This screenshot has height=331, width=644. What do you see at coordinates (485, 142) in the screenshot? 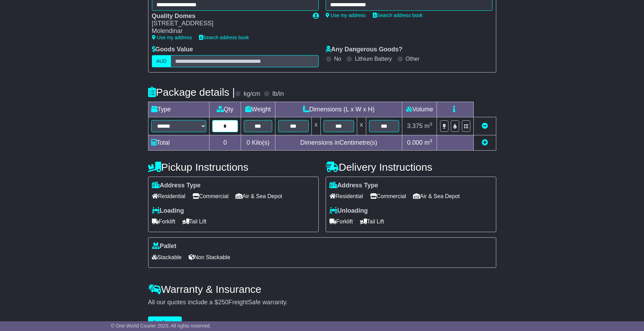
I see `a: Add new item` at bounding box center [485, 142].